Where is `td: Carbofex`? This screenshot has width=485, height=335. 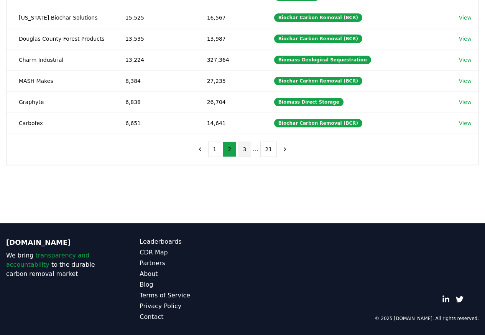 td: Carbofex is located at coordinates (60, 123).